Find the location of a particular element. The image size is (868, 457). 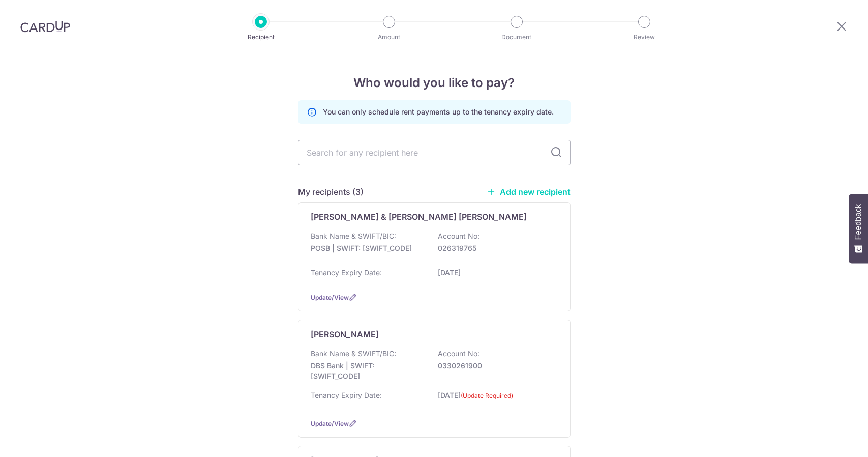

a: Add new recipient is located at coordinates (528, 192).